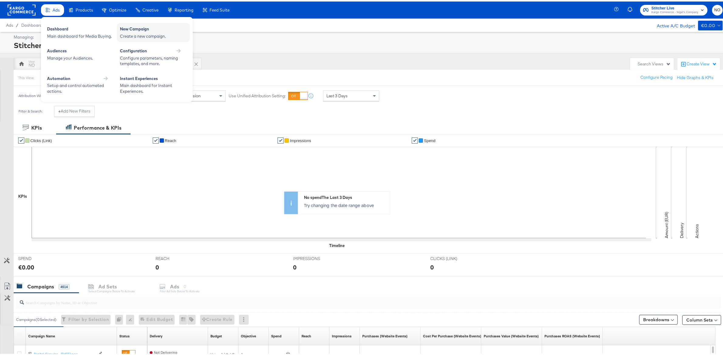 The width and height of the screenshot is (723, 355). I want to click on div: Campaigns, so click(41, 285).